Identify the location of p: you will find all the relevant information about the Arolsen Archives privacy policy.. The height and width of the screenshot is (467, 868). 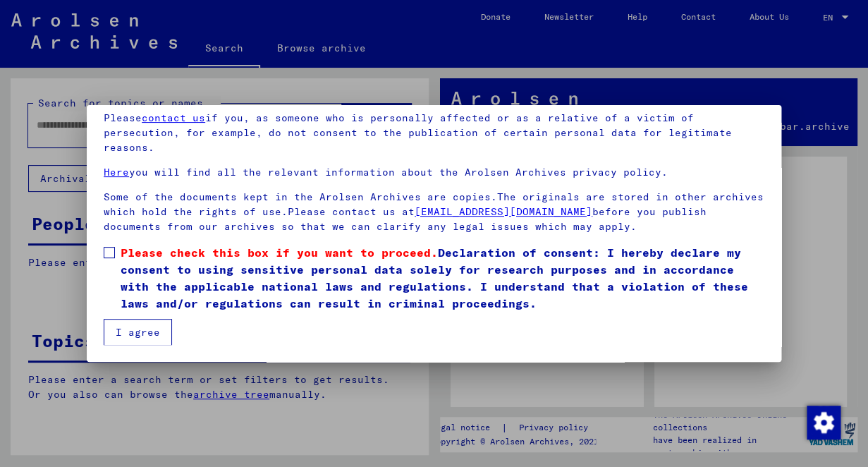
(434, 172).